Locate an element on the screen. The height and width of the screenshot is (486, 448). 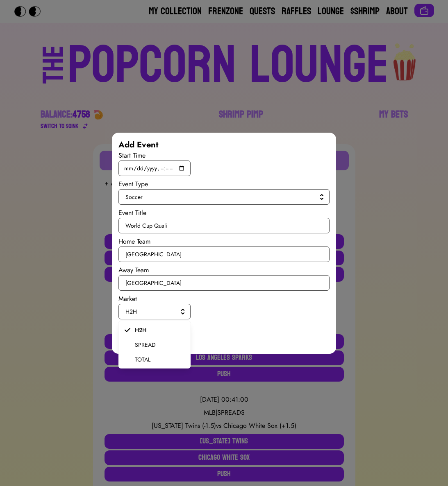
span: Soccer is located at coordinates (222, 197).